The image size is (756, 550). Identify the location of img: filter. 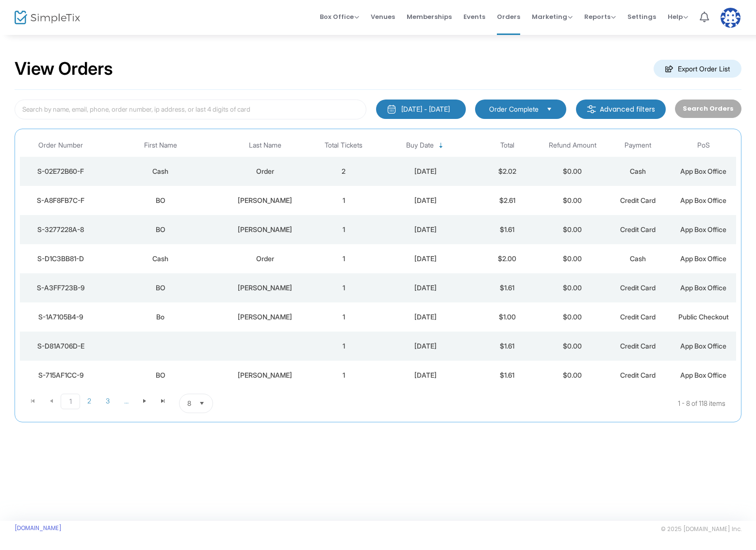
(592, 109).